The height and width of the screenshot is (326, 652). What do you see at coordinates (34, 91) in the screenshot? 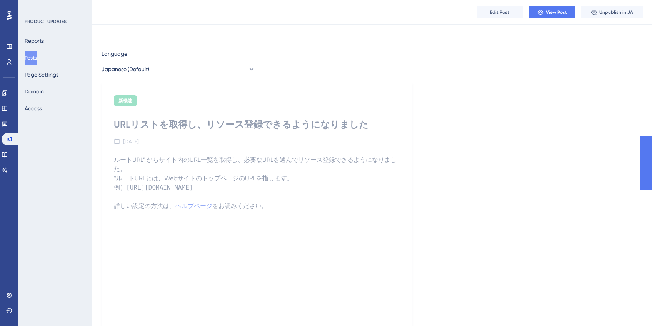
I see `button: Domain` at bounding box center [34, 91].